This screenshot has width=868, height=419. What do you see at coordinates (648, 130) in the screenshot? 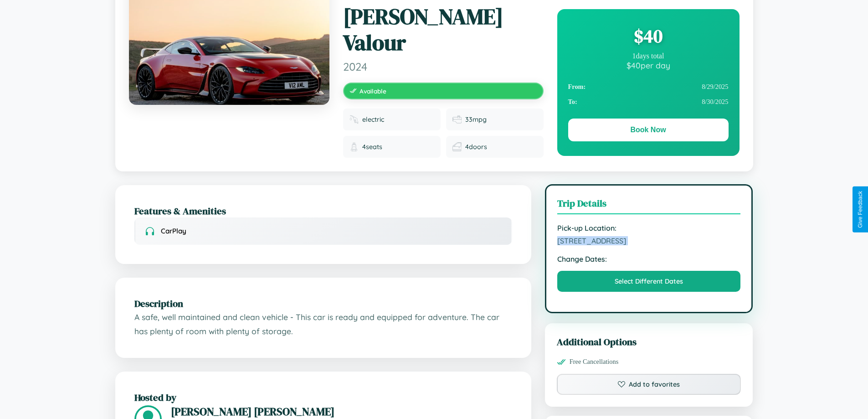
I see `button: Book Now` at bounding box center [648, 130].